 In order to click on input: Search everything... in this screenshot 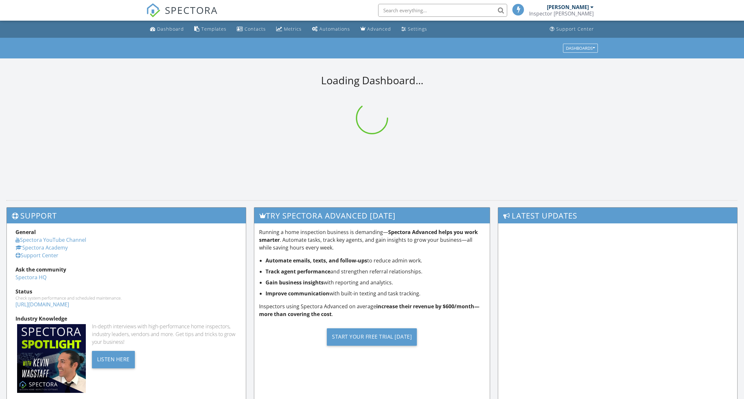, I will do `click(443, 10)`.